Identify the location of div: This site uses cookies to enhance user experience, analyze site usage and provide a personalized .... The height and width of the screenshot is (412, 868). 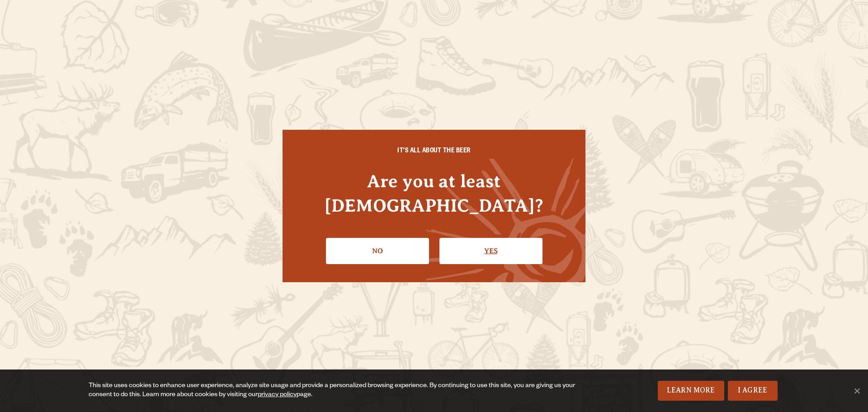
(335, 391).